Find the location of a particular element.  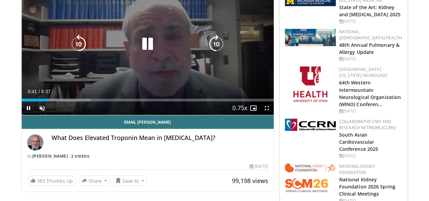

img: a04ee3ba-8487-4636-b0fb-5e8d268f3737.png.150x105_q85_autocrop_double_scale_upscale_version-0.2.png is located at coordinates (310, 125).